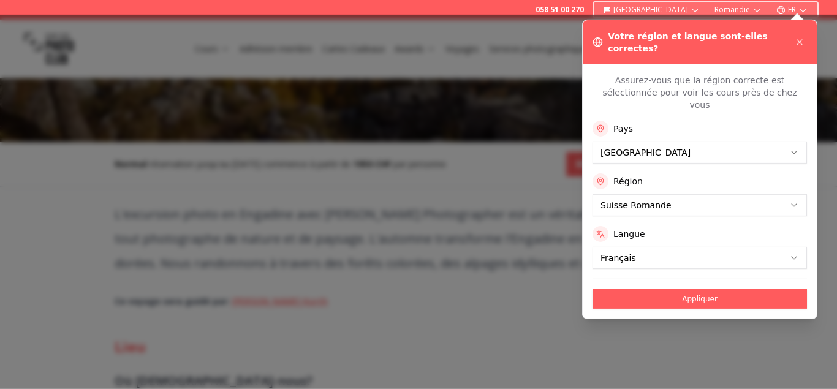 Image resolution: width=837 pixels, height=389 pixels. Describe the element at coordinates (623, 129) in the screenshot. I see `label: Pays` at that location.